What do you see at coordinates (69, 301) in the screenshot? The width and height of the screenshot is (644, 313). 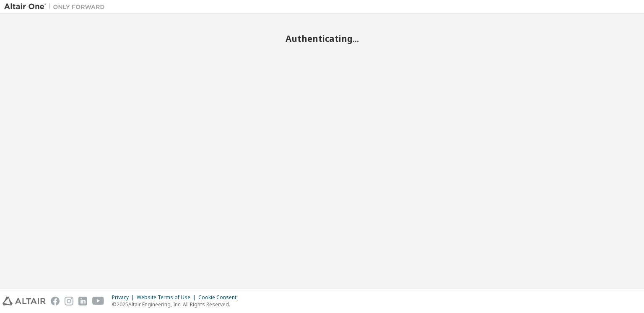 I see `img: instagram.svg` at bounding box center [69, 301].